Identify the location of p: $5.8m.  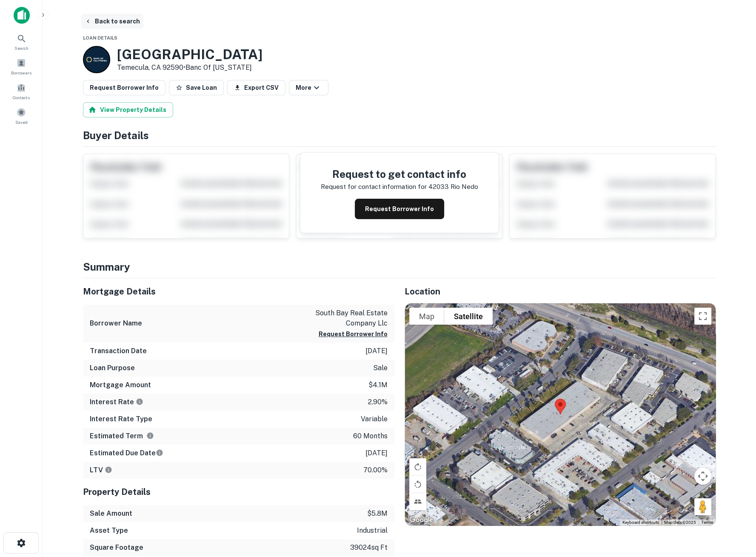
(378, 514).